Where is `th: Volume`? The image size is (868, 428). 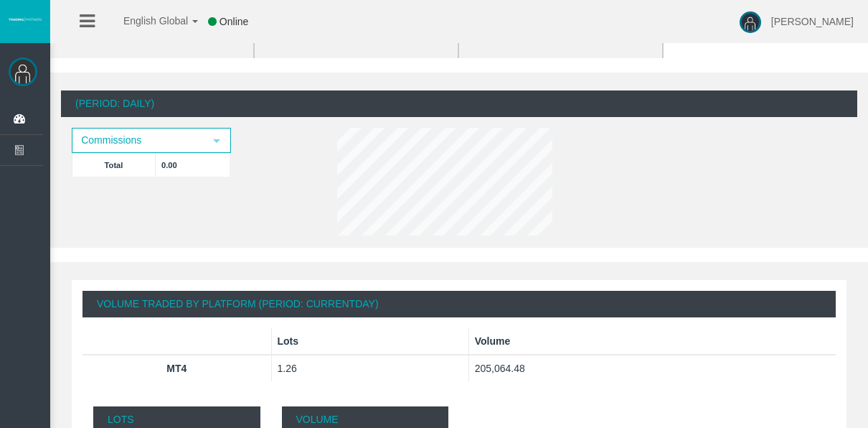 th: Volume is located at coordinates (652, 341).